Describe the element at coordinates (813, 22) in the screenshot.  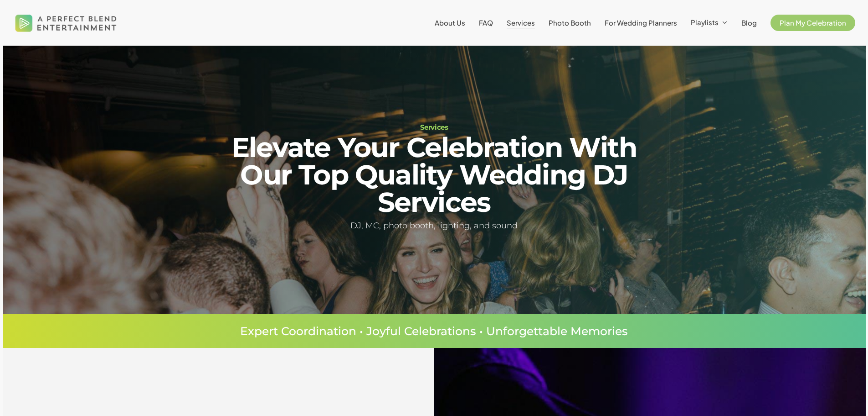
I see `span: Plan My Celebration` at that location.